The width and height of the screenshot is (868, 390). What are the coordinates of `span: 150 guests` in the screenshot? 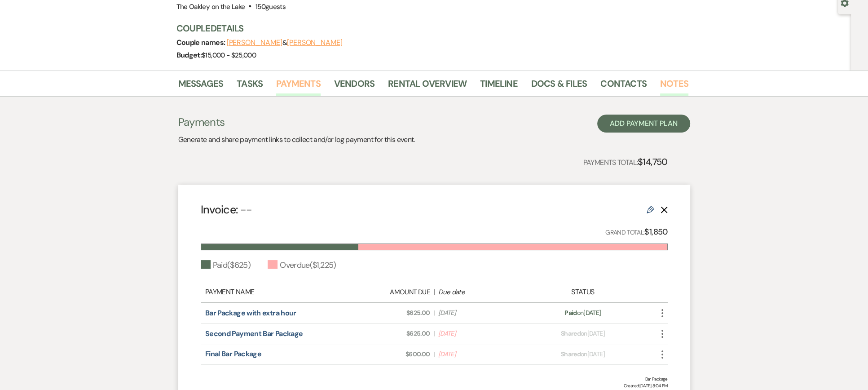 It's located at (270, 7).